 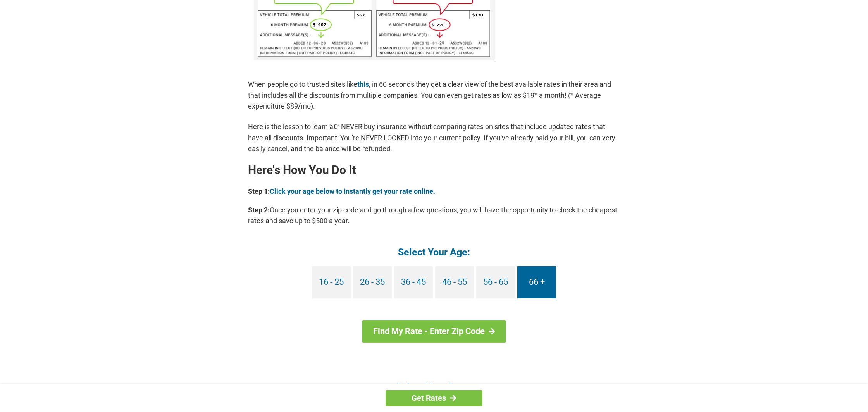 What do you see at coordinates (413, 282) in the screenshot?
I see `a: 36 - 45` at bounding box center [413, 282].